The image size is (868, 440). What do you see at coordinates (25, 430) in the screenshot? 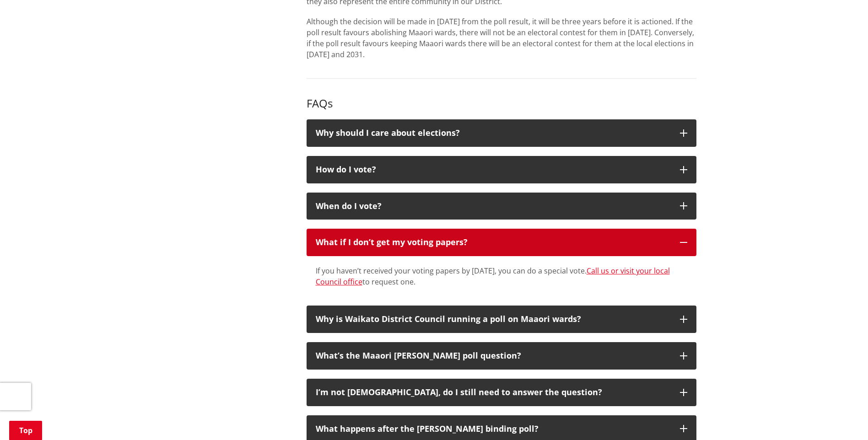
I see `a: Top` at bounding box center [25, 430].